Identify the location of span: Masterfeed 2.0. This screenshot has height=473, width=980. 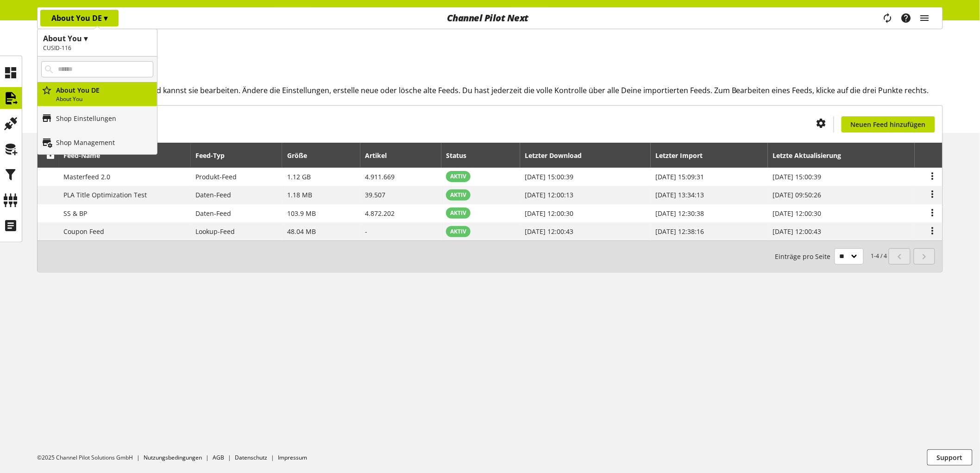
(87, 177).